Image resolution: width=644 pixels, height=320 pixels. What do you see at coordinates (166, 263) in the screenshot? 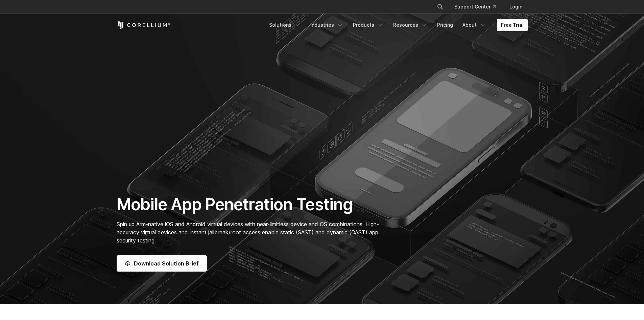
I see `span: Download Solution Brief` at bounding box center [166, 263].